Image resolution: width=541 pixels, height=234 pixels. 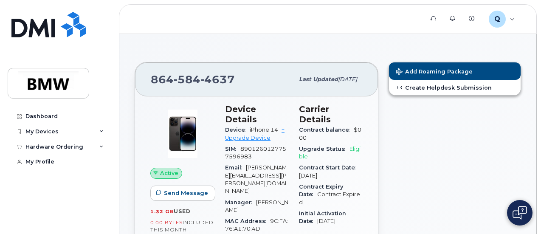 What do you see at coordinates (434, 72) in the screenshot?
I see `span: Add Roaming Package` at bounding box center [434, 72].